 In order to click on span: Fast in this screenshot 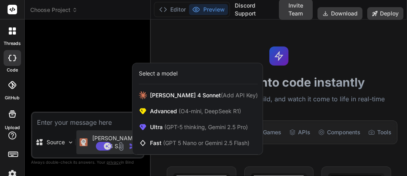, I will do `click(200, 143)`.